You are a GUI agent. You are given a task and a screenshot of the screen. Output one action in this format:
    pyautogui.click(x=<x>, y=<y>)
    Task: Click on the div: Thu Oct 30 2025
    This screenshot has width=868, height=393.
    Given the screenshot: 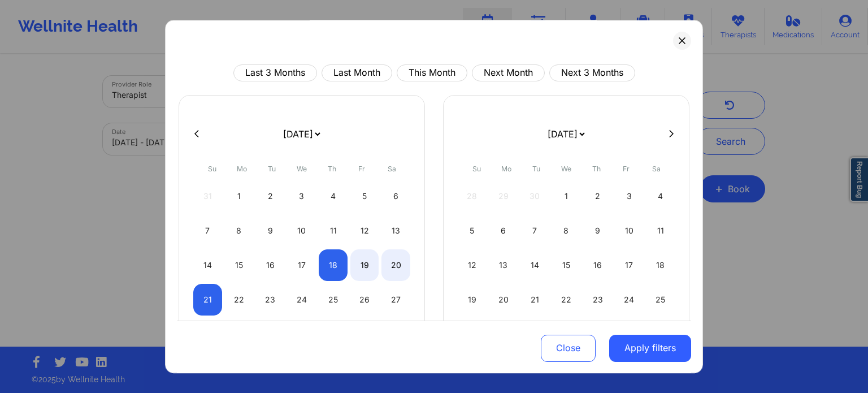 What is the action you would take?
    pyautogui.click(x=597, y=334)
    